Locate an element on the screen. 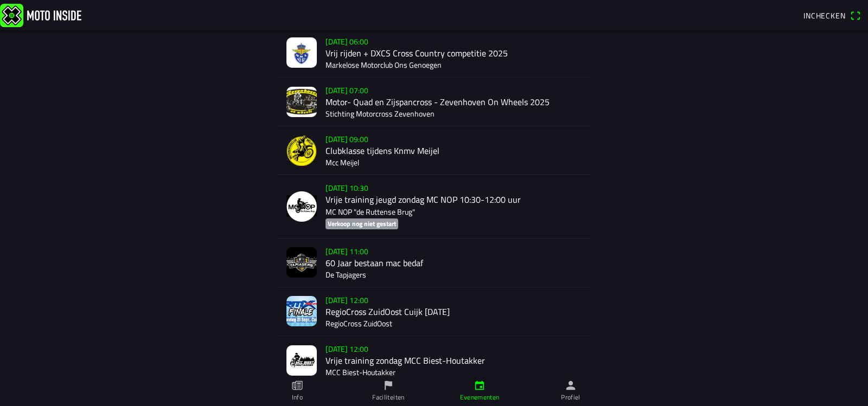 The image size is (868, 406). a: Incheckenqr scanner is located at coordinates (832, 15).